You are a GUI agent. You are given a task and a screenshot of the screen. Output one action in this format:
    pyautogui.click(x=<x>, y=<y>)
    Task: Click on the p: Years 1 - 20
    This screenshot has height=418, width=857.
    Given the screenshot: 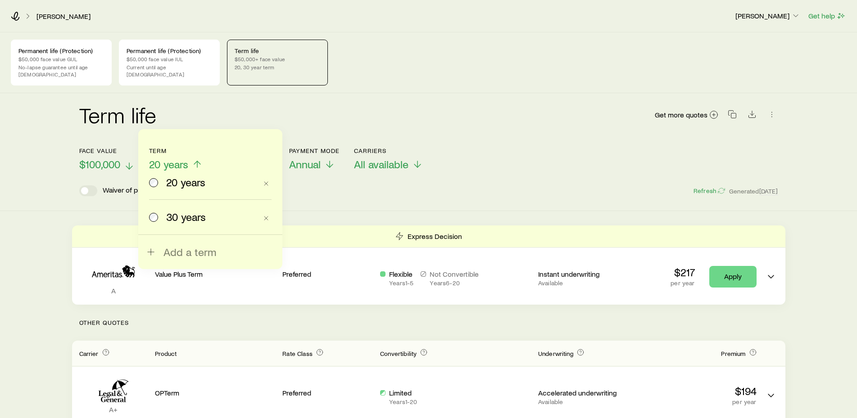 What is the action you would take?
    pyautogui.click(x=403, y=402)
    